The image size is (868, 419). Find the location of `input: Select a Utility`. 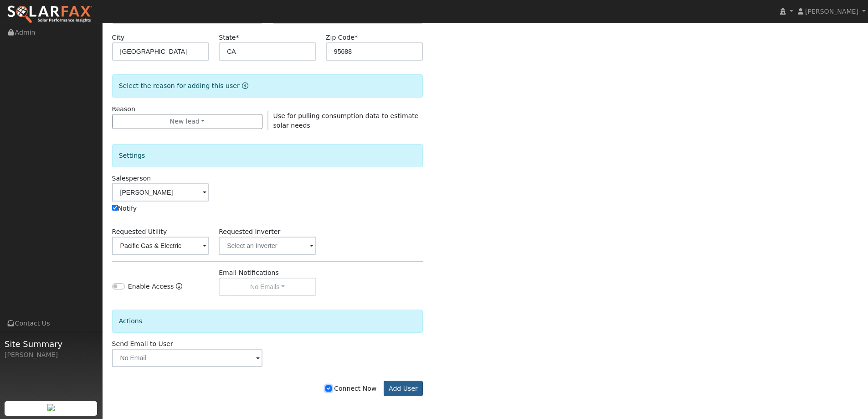

input: Select a Utility is located at coordinates (161, 246).